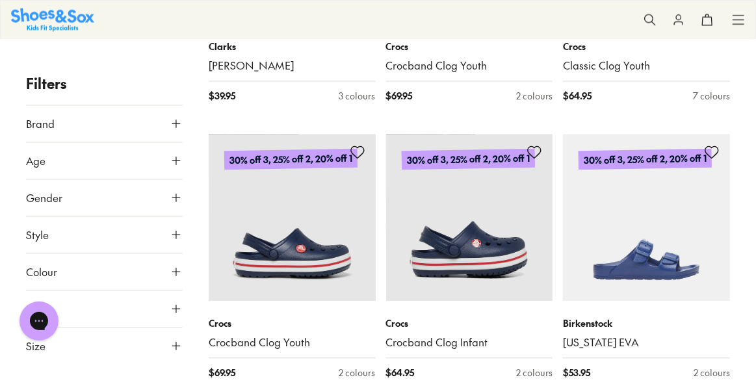 Image resolution: width=756 pixels, height=384 pixels. Describe the element at coordinates (26, 24) in the screenshot. I see `button: Gorgias live chat` at that location.